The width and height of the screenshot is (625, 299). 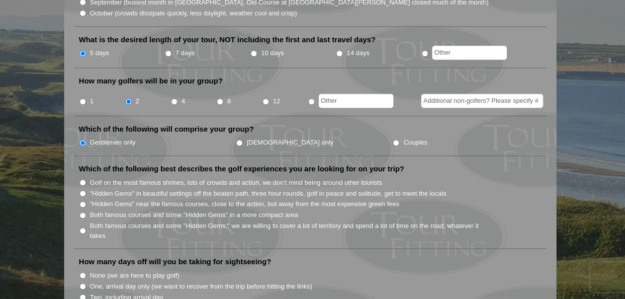 I want to click on label: 5 days, so click(x=99, y=53).